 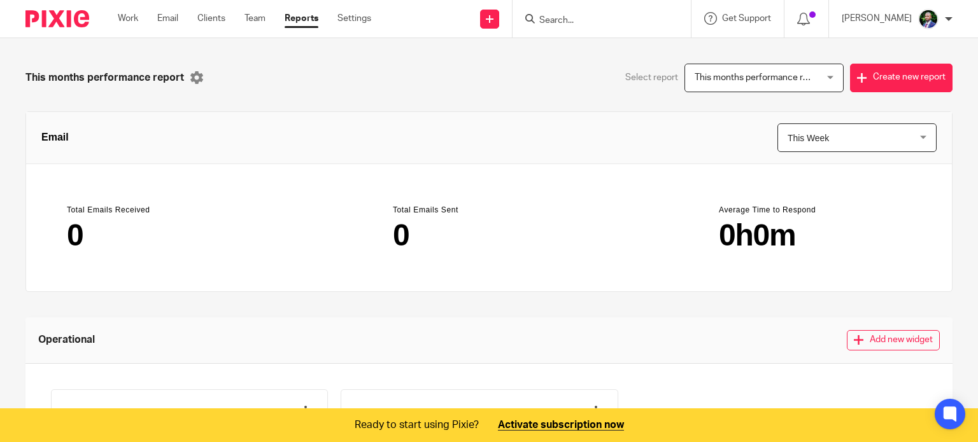 I want to click on span: Get Support, so click(x=746, y=18).